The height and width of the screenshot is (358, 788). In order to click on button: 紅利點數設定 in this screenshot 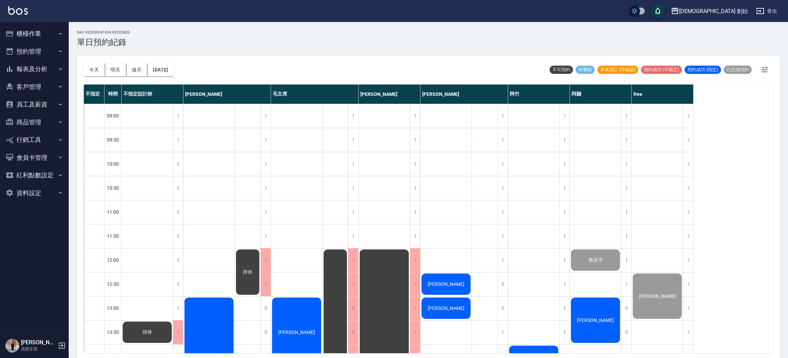, I will do `click(34, 175)`.